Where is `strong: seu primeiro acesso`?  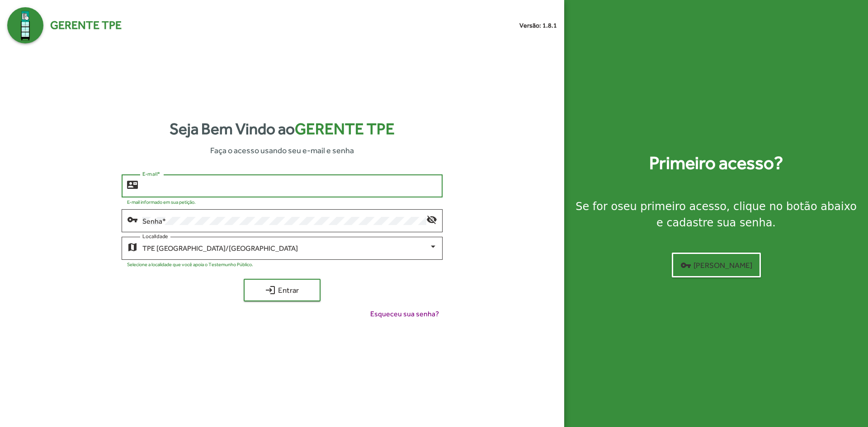
strong: seu primeiro acesso is located at coordinates (671, 207).